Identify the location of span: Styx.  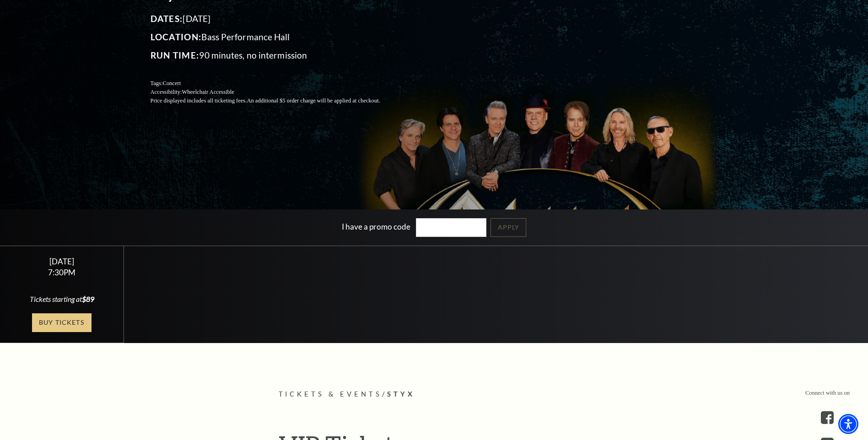
(401, 394).